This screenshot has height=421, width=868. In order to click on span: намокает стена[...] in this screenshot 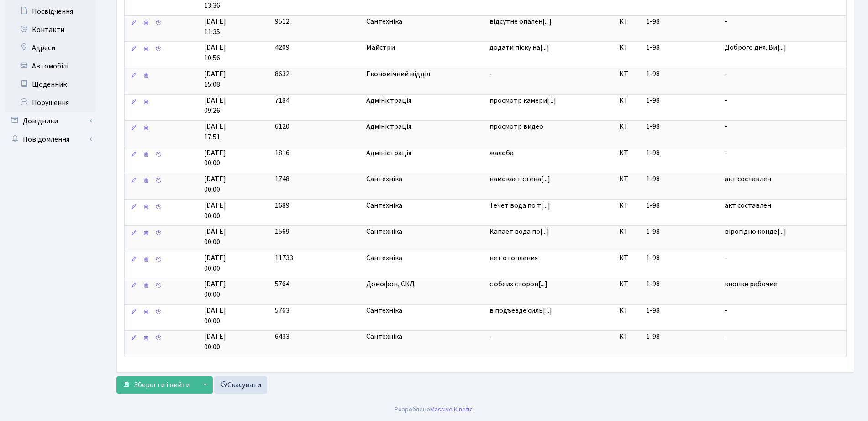, I will do `click(520, 179)`.